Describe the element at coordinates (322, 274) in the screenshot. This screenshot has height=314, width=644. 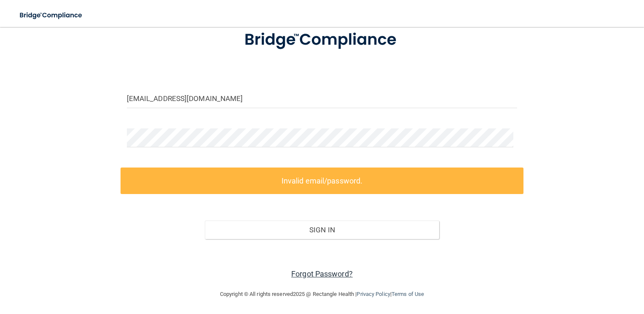
I see `a: Forgot Password?` at that location.